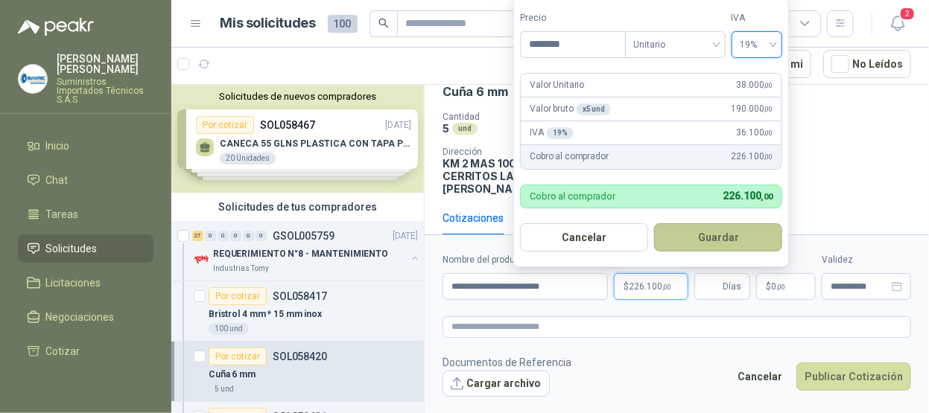 Image resolution: width=929 pixels, height=413 pixels. What do you see at coordinates (755, 133) in the screenshot?
I see `span: 36.100` at bounding box center [755, 133].